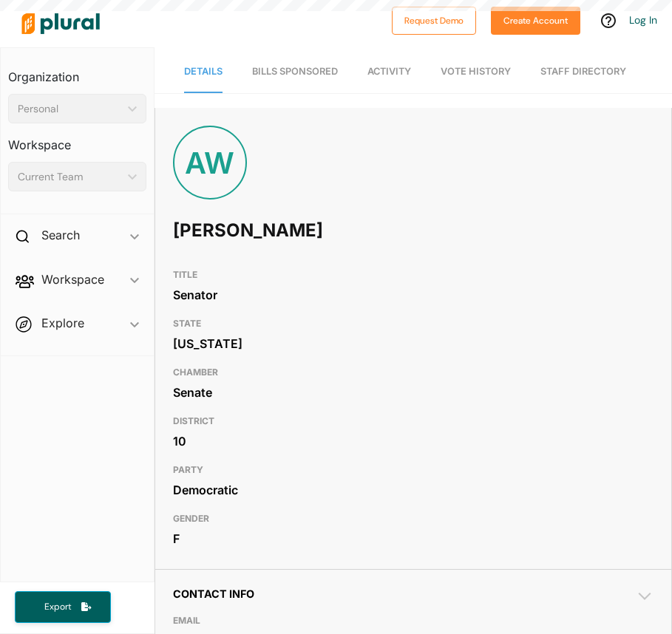 This screenshot has width=672, height=634. I want to click on div: Personal, so click(69, 108).